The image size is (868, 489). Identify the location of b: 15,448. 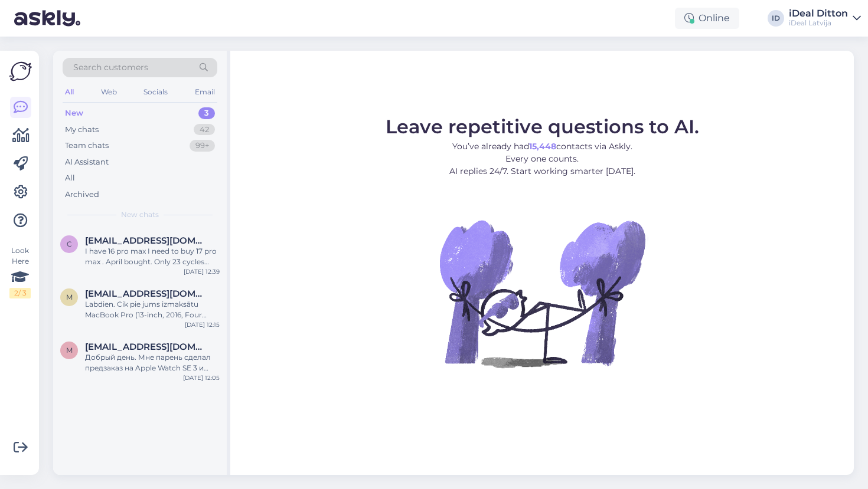
(543, 147).